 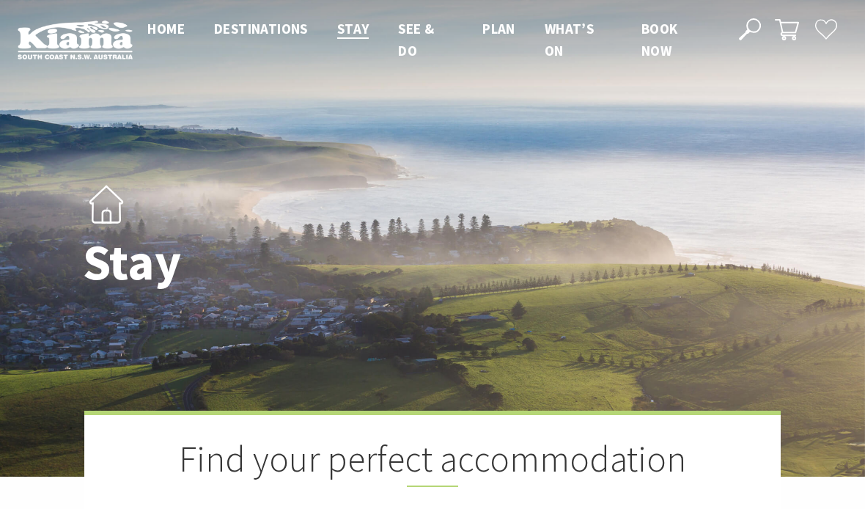 What do you see at coordinates (353, 29) in the screenshot?
I see `span: Stay` at bounding box center [353, 29].